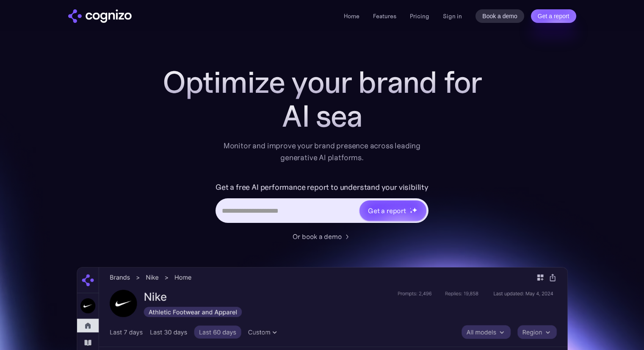 Image resolution: width=644 pixels, height=350 pixels. Describe the element at coordinates (100, 16) in the screenshot. I see `img: cognizo logo` at that location.